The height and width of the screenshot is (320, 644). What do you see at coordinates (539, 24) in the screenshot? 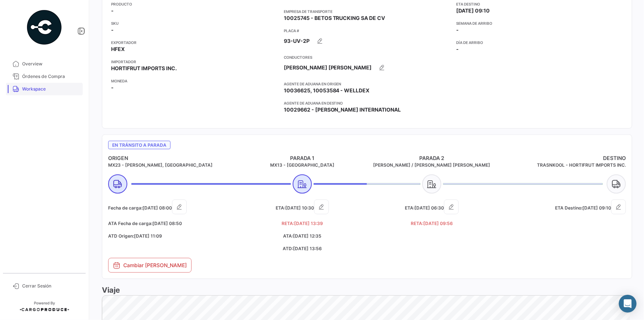
I see `app-card-info-title: Semana de Arribo` at bounding box center [539, 24].